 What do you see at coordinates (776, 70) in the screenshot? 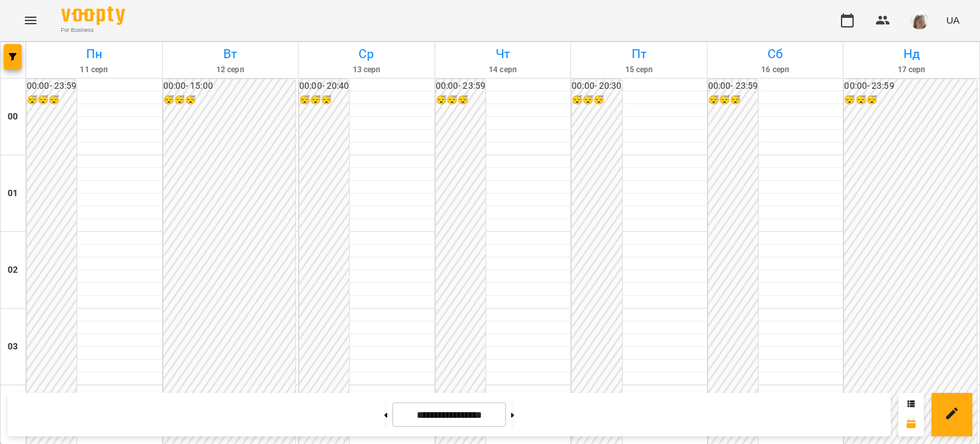
I see `h6: 16 серп` at bounding box center [776, 70].